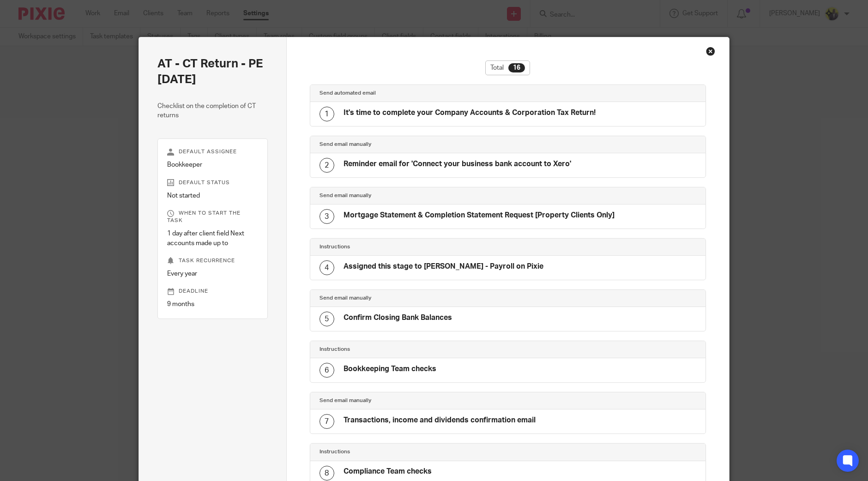 The image size is (868, 481). What do you see at coordinates (327, 217) in the screenshot?
I see `div: 3` at bounding box center [327, 217].